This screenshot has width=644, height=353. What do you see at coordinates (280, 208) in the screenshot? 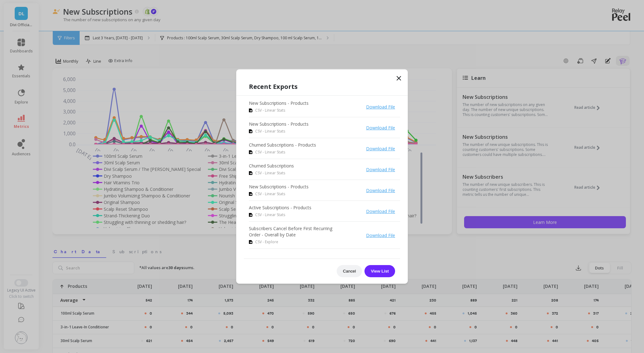
I see `p: Active Subscriptions - Products` at bounding box center [280, 208].